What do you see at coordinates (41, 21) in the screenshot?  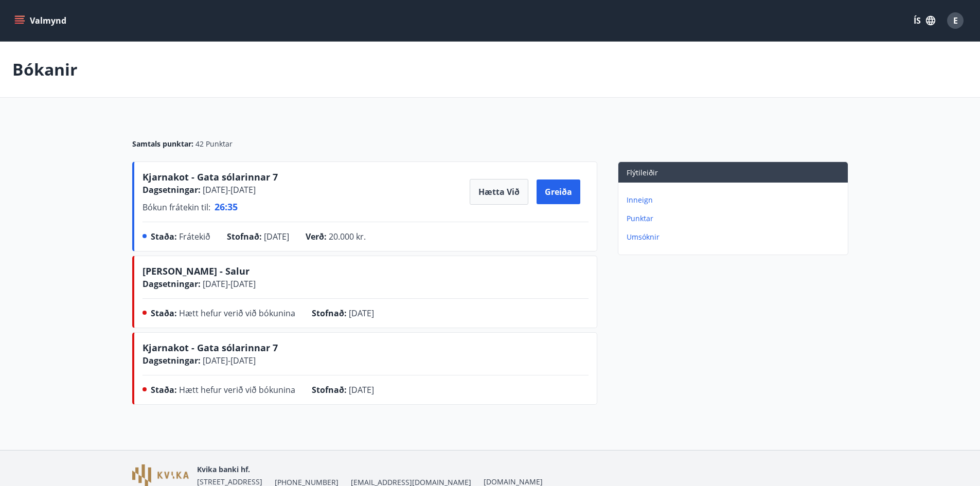 I see `button: menu` at bounding box center [41, 21].